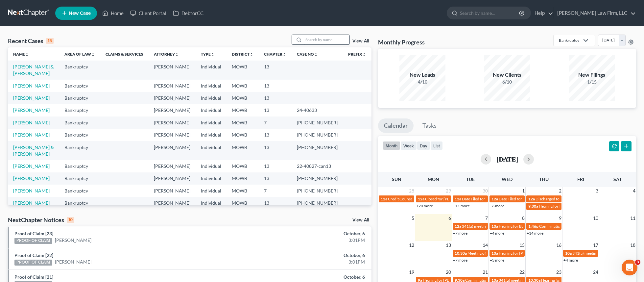 Image resolution: width=644 pixels, height=282 pixels. What do you see at coordinates (542, 13) in the screenshot?
I see `a: Help` at bounding box center [542, 13].